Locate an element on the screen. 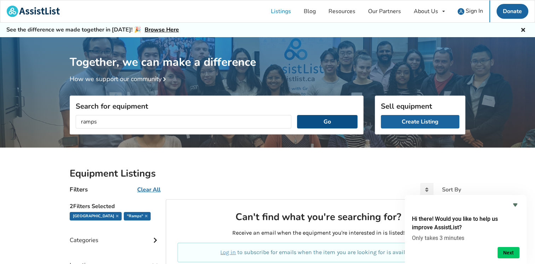 This screenshot has width=535, height=264. a: Log in is located at coordinates (228, 252).